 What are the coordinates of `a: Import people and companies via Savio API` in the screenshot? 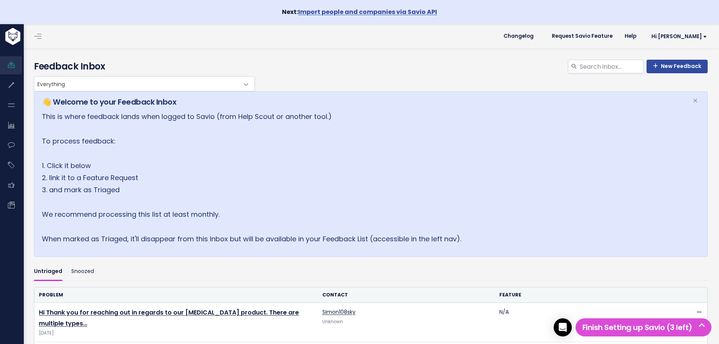 It's located at (368, 12).